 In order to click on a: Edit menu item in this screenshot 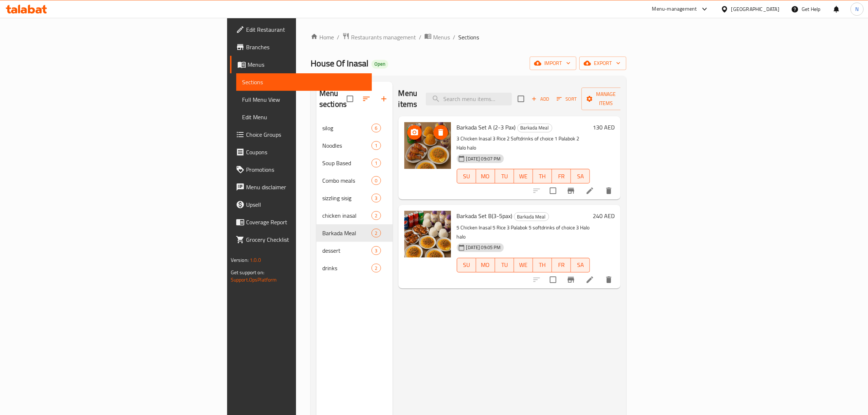, I will do `click(590, 191)`.